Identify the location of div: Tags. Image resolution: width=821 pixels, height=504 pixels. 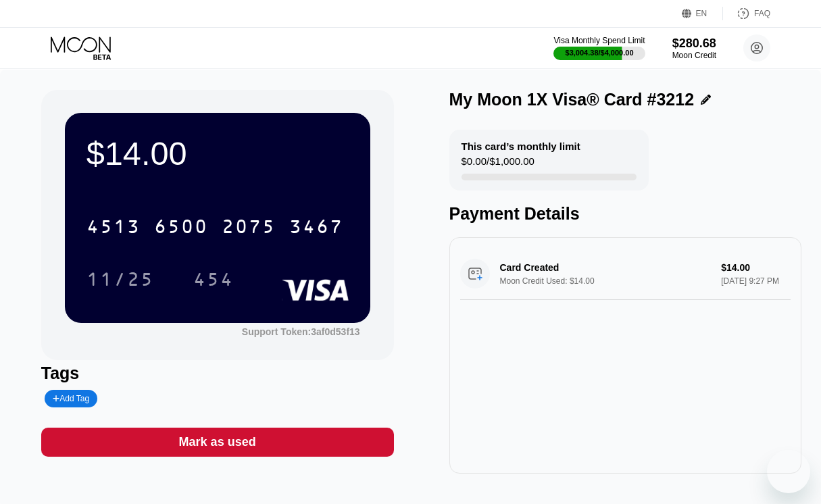
(218, 373).